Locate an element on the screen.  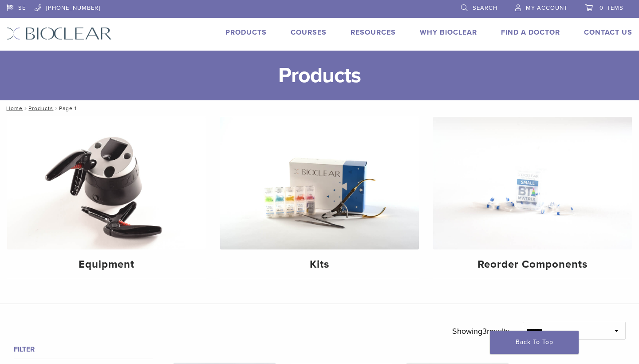
a: Resources is located at coordinates (373, 32).